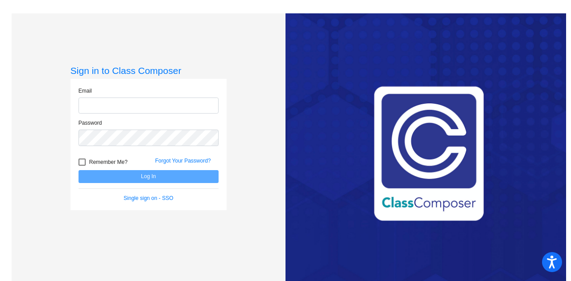  I want to click on span: Remember Me?, so click(108, 162).